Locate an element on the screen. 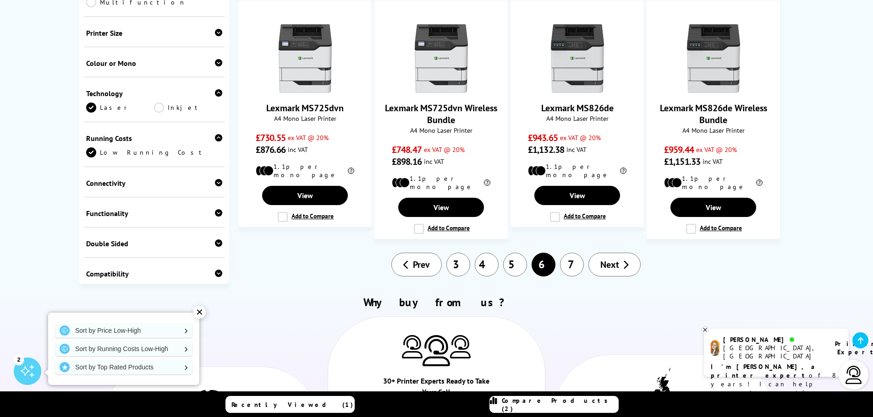  div: Functionality is located at coordinates (154, 214).